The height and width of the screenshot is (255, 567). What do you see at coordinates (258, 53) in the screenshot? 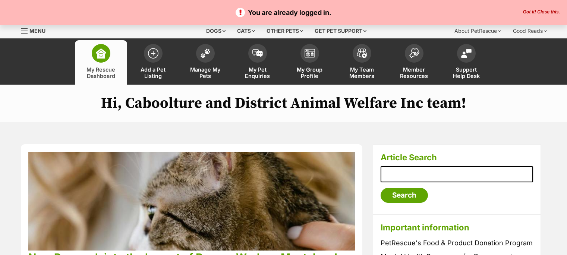
I see `img: pet-enquiries-icon-7e3ad2cf08bfb03b45e93fb7055b45f3efa6380592205ae92323e6603595dc1f.svg` at bounding box center [258, 53].